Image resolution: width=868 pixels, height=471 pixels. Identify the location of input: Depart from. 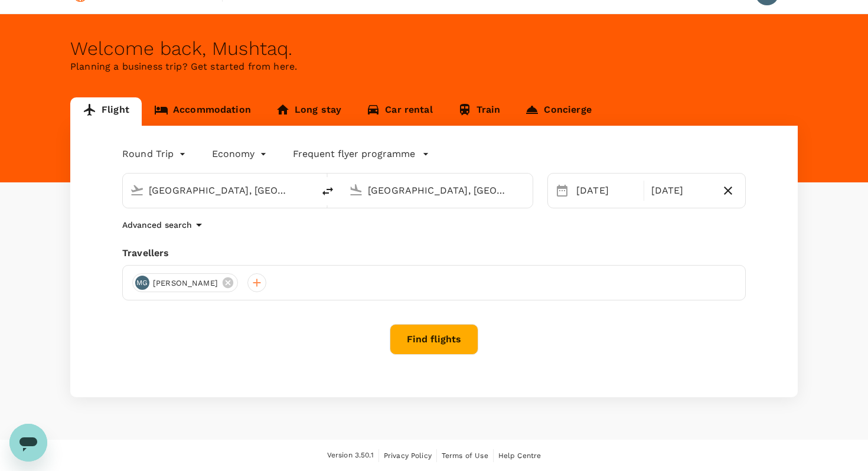
(219, 190).